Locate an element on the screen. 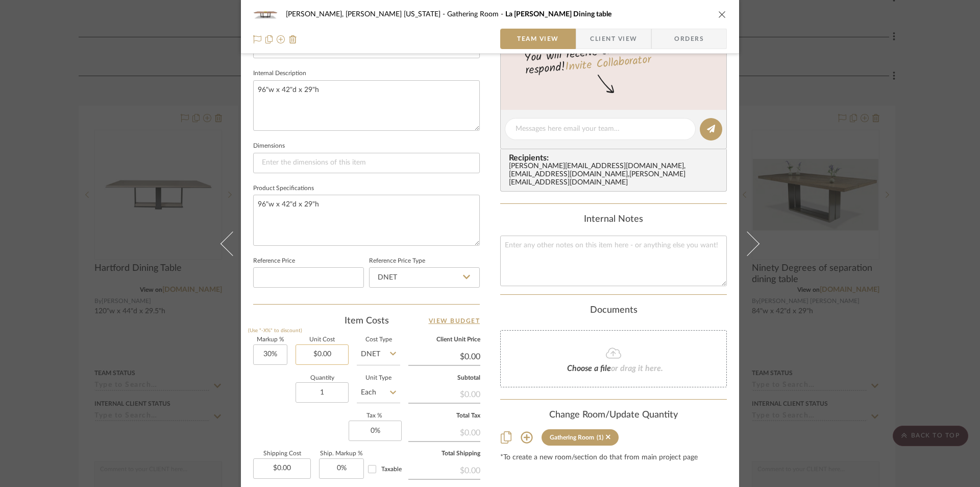  label: Dimensions is located at coordinates (269, 146).